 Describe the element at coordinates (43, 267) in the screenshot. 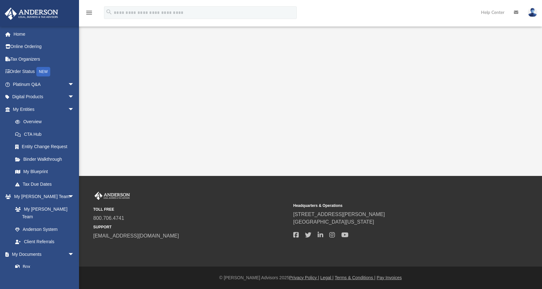

I see `a: Box` at that location.